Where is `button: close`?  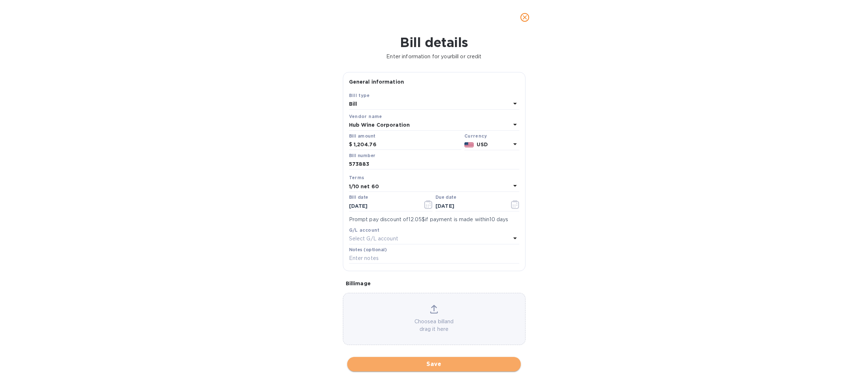 button: close is located at coordinates (525, 18).